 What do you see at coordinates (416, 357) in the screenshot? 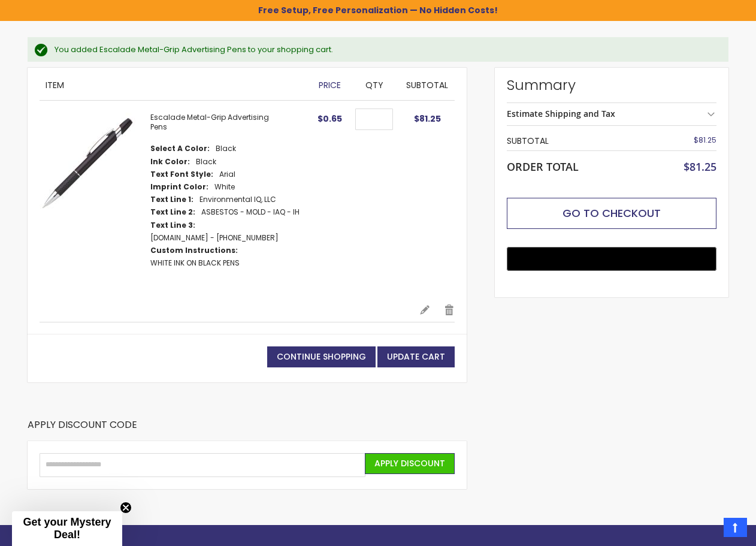
I see `span: Update Cart` at bounding box center [416, 357].